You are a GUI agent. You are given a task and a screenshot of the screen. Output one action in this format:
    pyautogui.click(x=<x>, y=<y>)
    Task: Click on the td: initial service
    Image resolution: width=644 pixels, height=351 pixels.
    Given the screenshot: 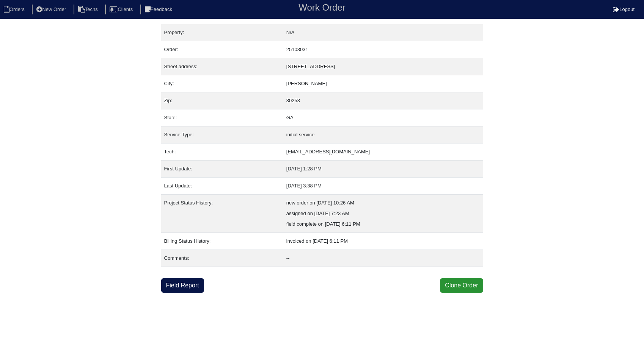 What is the action you would take?
    pyautogui.click(x=383, y=135)
    